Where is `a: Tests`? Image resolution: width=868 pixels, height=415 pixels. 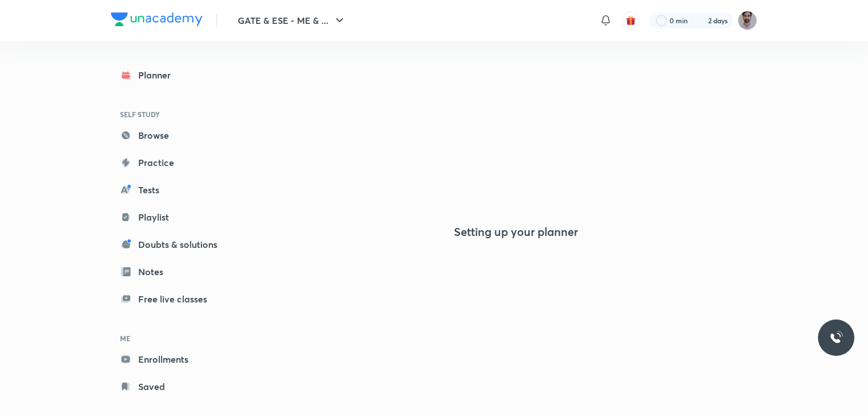 a: Tests is located at coordinates (177, 190).